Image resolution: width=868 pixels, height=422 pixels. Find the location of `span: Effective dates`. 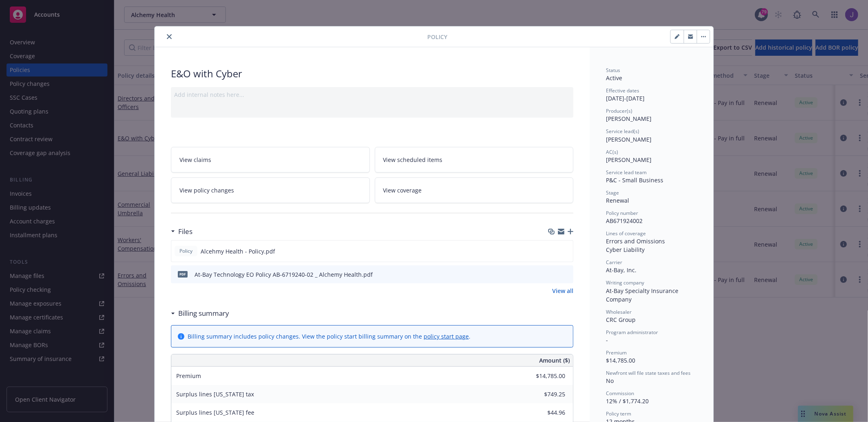

span: Effective dates is located at coordinates (623, 90).